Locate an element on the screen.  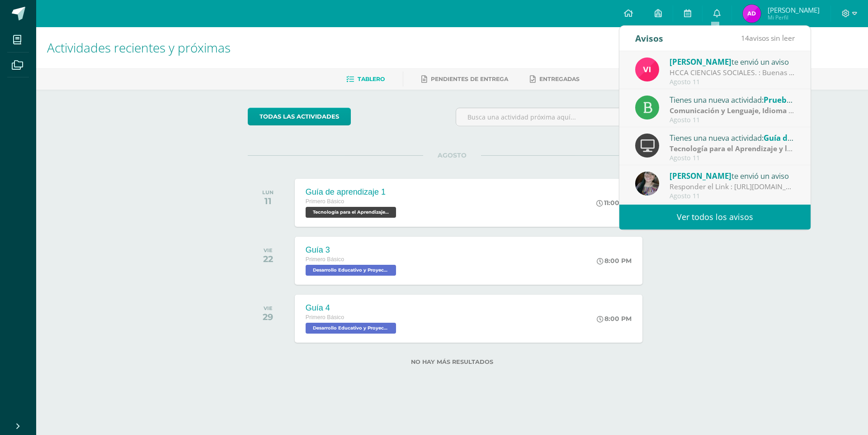
span: Actividades recientes y próximas is located at coordinates (139, 47).